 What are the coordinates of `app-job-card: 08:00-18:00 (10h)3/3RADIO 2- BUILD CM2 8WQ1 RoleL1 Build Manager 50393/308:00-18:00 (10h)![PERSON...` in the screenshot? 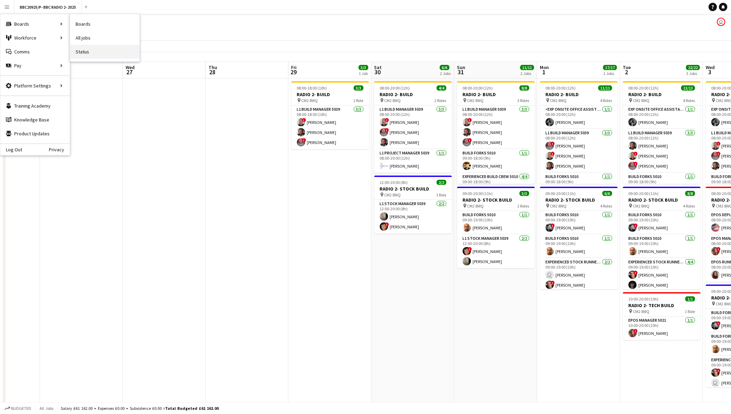 It's located at (331, 115).